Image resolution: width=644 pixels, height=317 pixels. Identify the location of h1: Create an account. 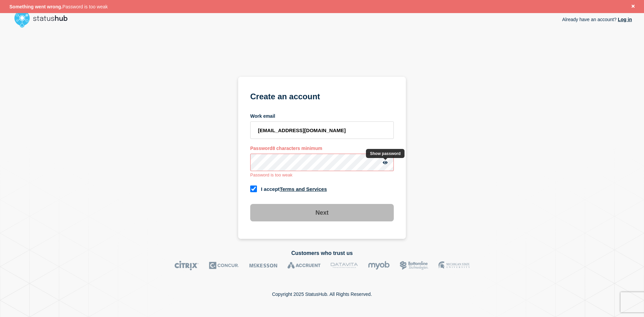
(322, 99).